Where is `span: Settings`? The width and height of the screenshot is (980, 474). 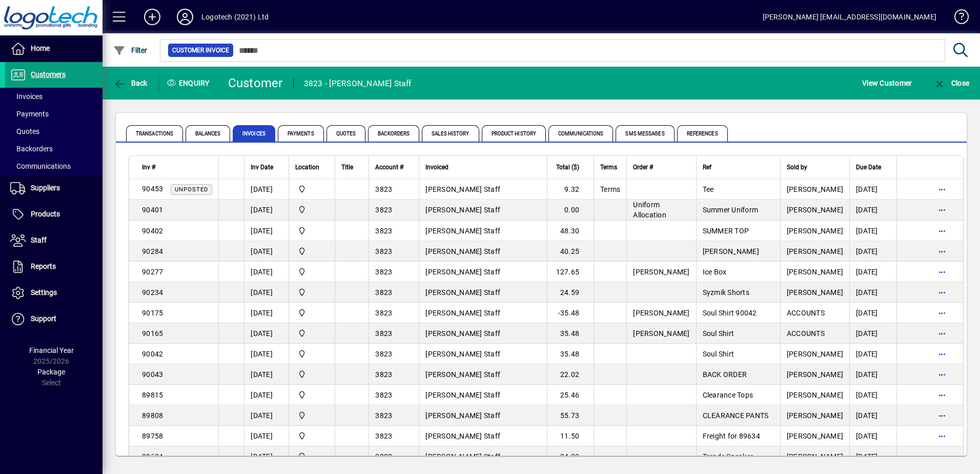 span: Settings is located at coordinates (43, 292).